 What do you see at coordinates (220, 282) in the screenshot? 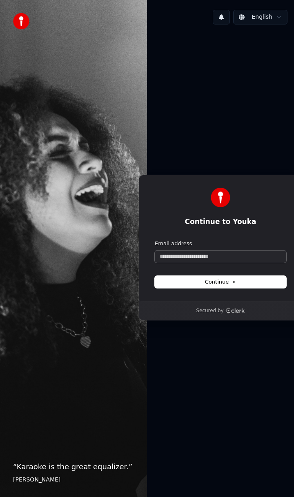
I see `button: Continue` at bounding box center [220, 282].